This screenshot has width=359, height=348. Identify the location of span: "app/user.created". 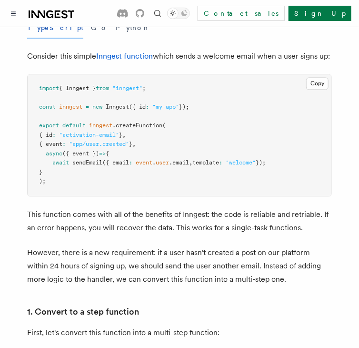
(99, 144).